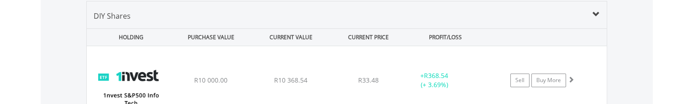 The height and width of the screenshot is (104, 693). What do you see at coordinates (445, 37) in the screenshot?
I see `div: PROFIT/LOSS` at bounding box center [445, 37].